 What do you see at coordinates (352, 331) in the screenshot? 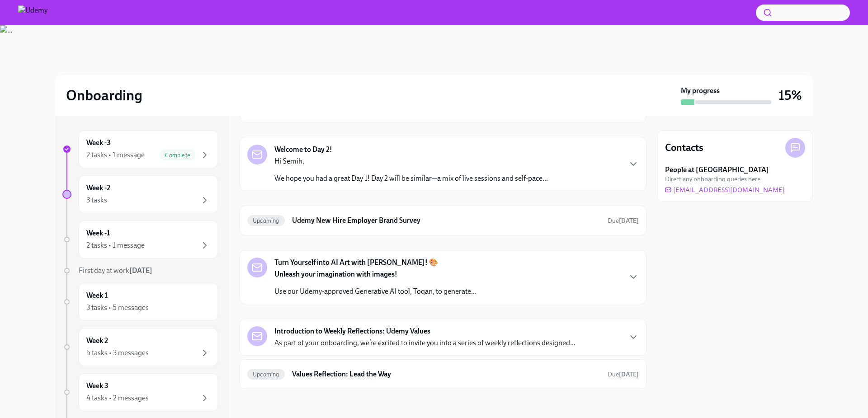
I see `strong: Introduction to Weekly Reflections: Udemy Values` at bounding box center [352, 331].